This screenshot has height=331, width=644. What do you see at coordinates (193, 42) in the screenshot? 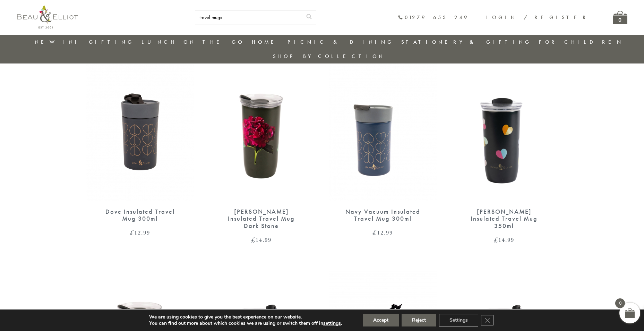
I see `a: Lunch On The Go` at bounding box center [193, 42].